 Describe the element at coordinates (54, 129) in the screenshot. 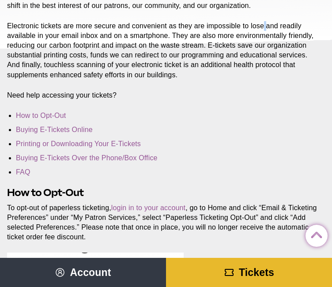

I see `a: Buying E-Tickets Online` at that location.